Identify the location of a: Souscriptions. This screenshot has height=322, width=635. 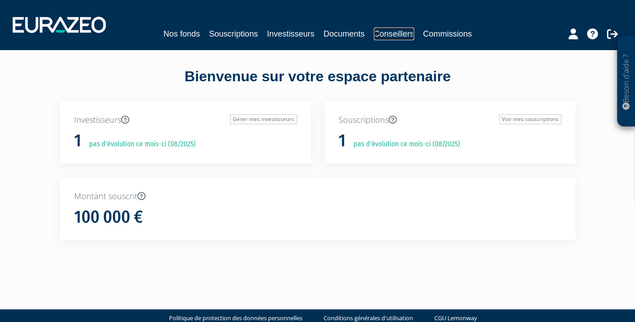
(233, 34).